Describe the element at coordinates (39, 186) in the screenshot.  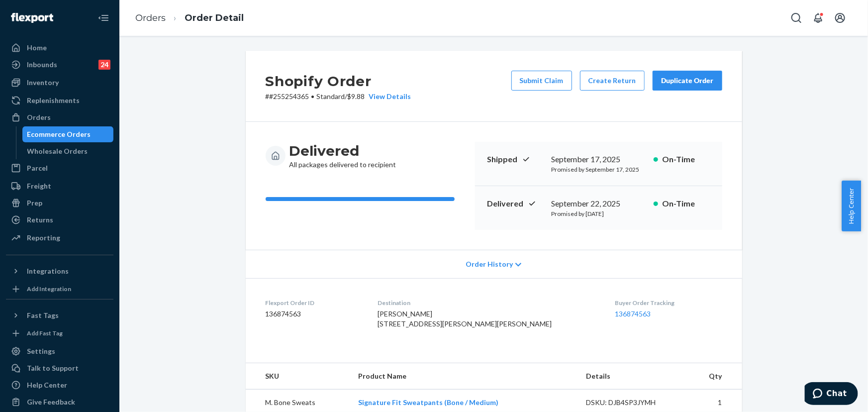
I see `div: Freight` at that location.